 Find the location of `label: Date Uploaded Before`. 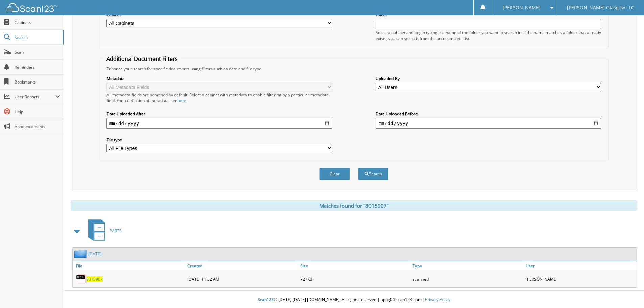

label: Date Uploaded Before is located at coordinates (488, 114).